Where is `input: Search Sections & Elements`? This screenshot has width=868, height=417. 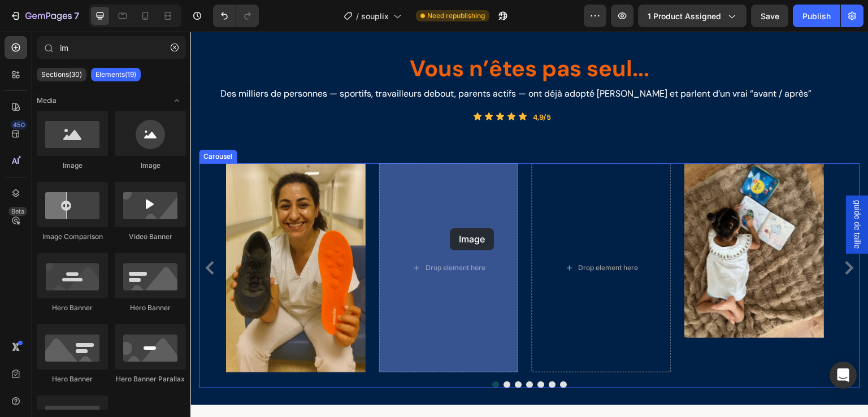
input: Search Sections & Elements is located at coordinates (111, 48).